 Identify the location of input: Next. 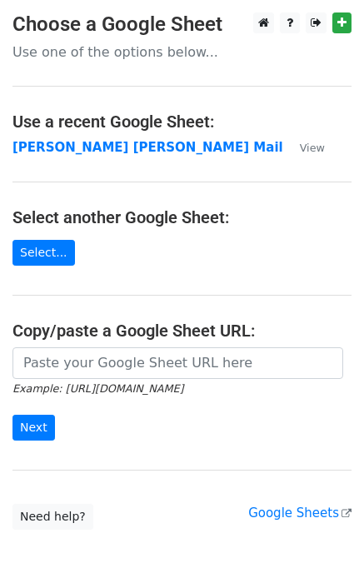
(33, 427).